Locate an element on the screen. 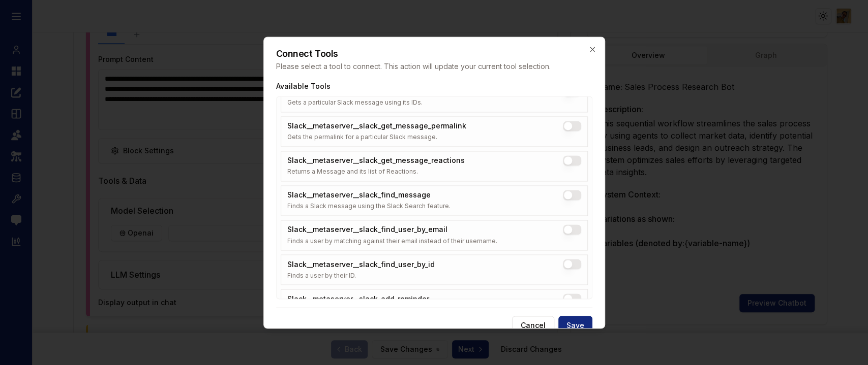 The image size is (868, 365). div: Finds a user by matching against their email instead of their username. is located at coordinates (422, 240).